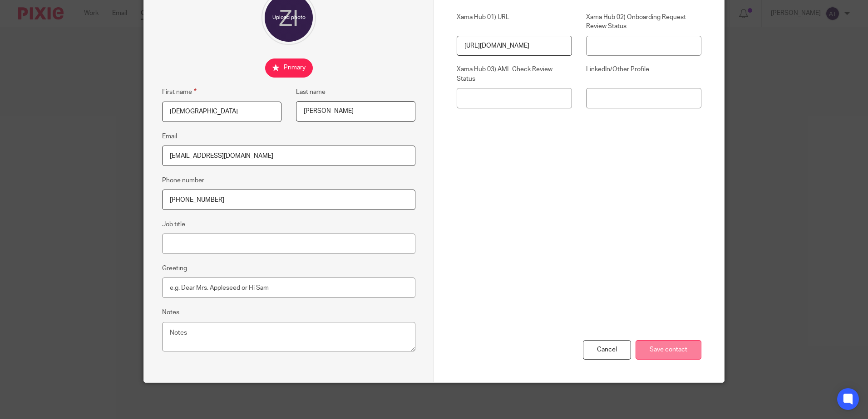 Image resolution: width=868 pixels, height=419 pixels. Describe the element at coordinates (668, 350) in the screenshot. I see `input: Save contact` at that location.